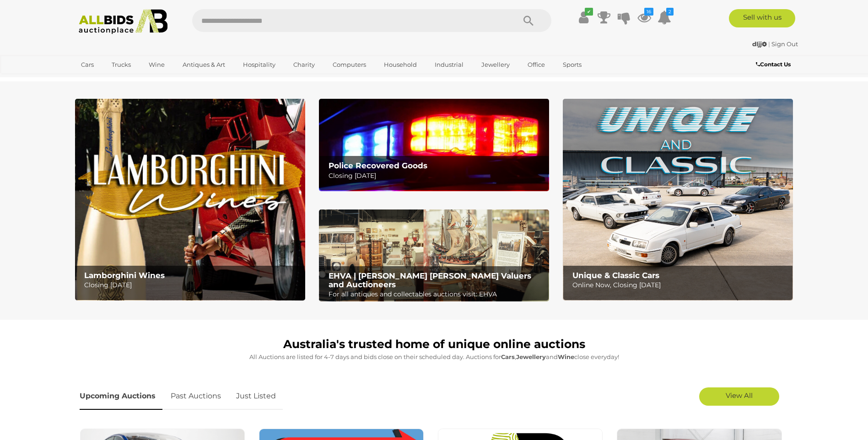 The height and width of the screenshot is (440, 868). What do you see at coordinates (378, 165) in the screenshot?
I see `b: Police Recovered Goods` at bounding box center [378, 165].